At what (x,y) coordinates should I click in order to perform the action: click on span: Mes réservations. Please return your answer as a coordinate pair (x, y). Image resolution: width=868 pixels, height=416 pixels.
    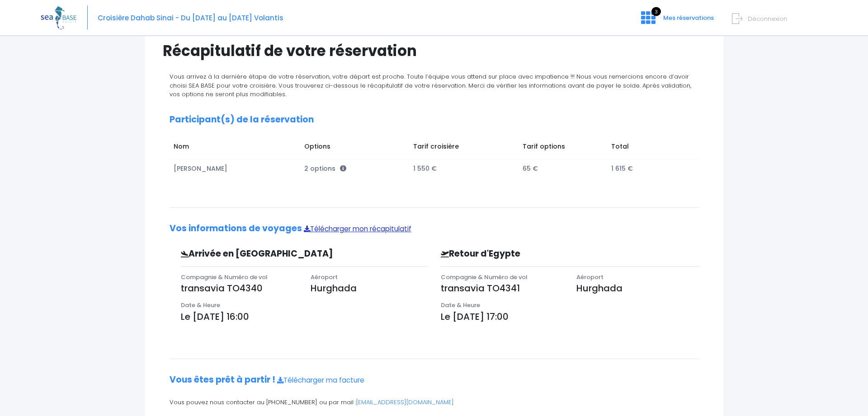
    Looking at the image, I should click on (688, 18).